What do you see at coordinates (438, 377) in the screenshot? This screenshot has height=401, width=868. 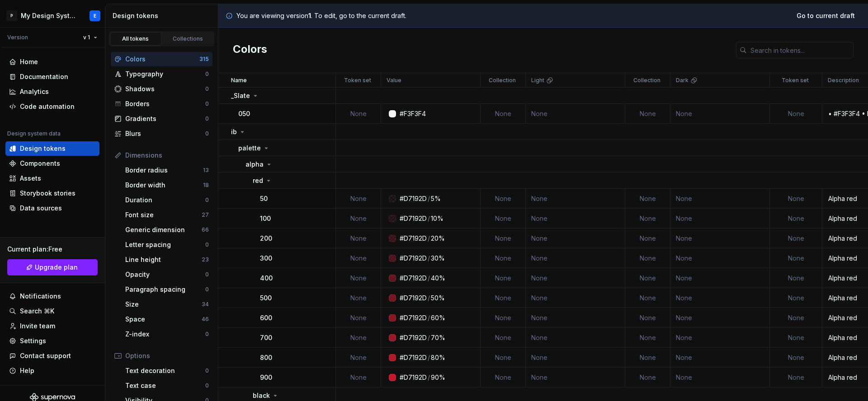 I see `div: 90%` at bounding box center [438, 377].